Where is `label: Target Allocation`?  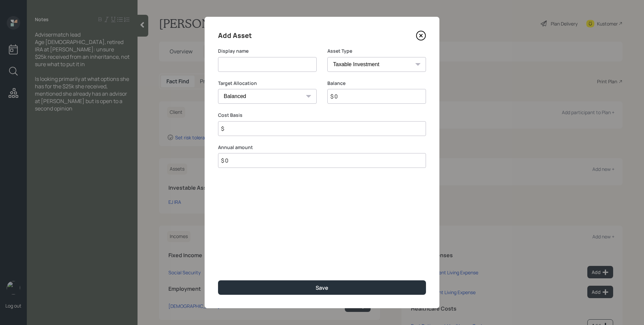
label: Target Allocation is located at coordinates (267, 83).